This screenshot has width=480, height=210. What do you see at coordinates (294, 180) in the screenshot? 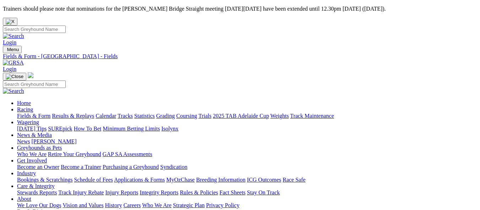
I see `a: Race Safe` at bounding box center [294, 180].